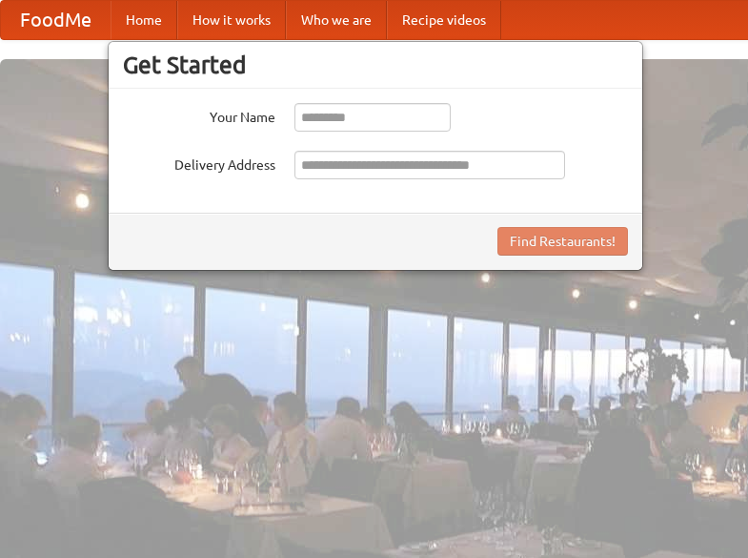 The width and height of the screenshot is (748, 558). What do you see at coordinates (337, 20) in the screenshot?
I see `a: Who we are` at bounding box center [337, 20].